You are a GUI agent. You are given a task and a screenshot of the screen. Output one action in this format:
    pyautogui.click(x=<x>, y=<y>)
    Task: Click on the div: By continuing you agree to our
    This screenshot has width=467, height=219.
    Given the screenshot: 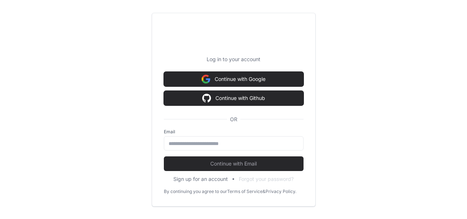 What is the action you would take?
    pyautogui.click(x=195, y=191)
    